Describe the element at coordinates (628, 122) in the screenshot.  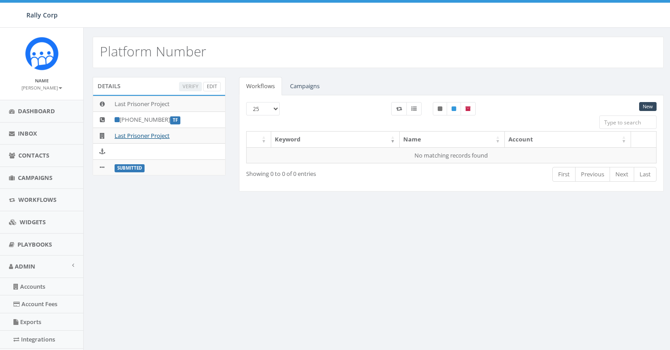
I see `input: Type to search` at that location.